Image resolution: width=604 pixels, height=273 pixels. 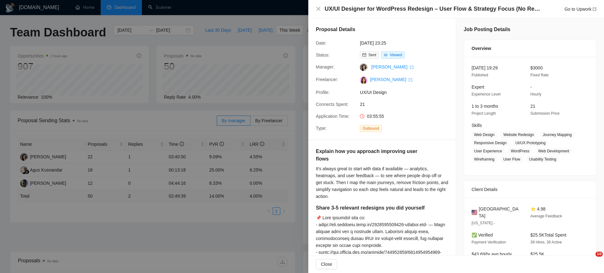 What do you see at coordinates (543, 160) in the screenshot?
I see `span: Usability Testing` at bounding box center [543, 160].